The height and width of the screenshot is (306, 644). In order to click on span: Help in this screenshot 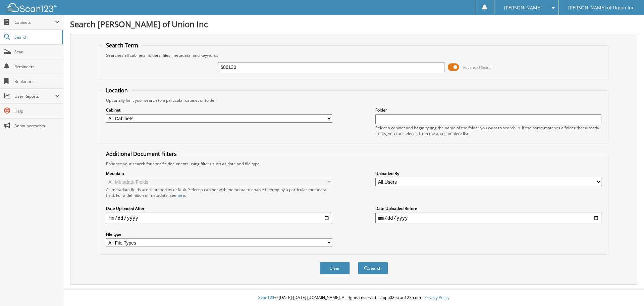, I will do `click(37, 111)`.